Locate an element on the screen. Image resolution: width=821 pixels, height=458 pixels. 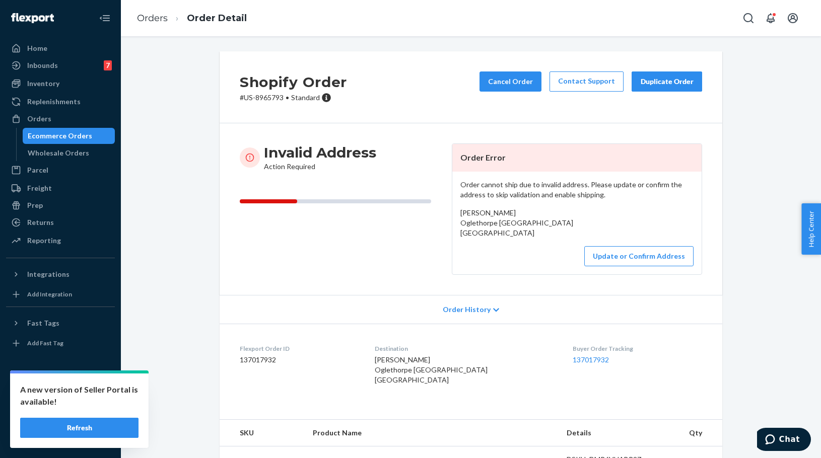
a: 137017932 is located at coordinates (591, 360).